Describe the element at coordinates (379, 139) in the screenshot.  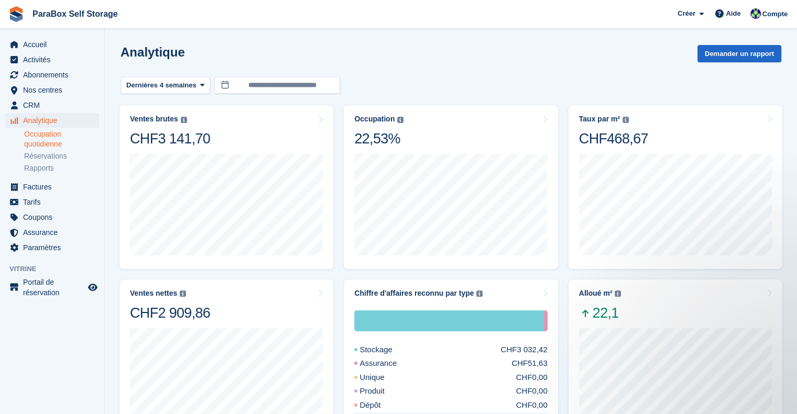
I see `div: 22,53%` at that location.